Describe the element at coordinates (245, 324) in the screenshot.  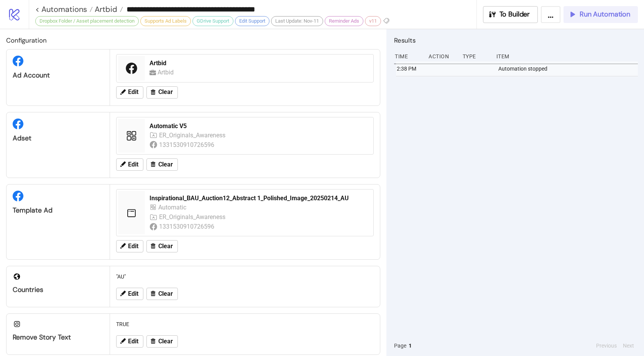
I see `div: TRUE` at that location.